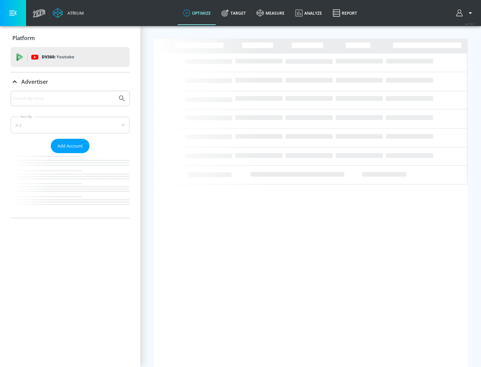  I want to click on a: optimize, so click(197, 13).